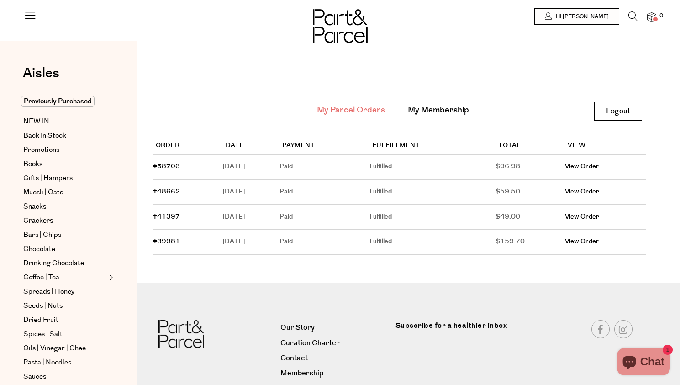  Describe the element at coordinates (41, 73) in the screenshot. I see `span: Aisles` at that location.